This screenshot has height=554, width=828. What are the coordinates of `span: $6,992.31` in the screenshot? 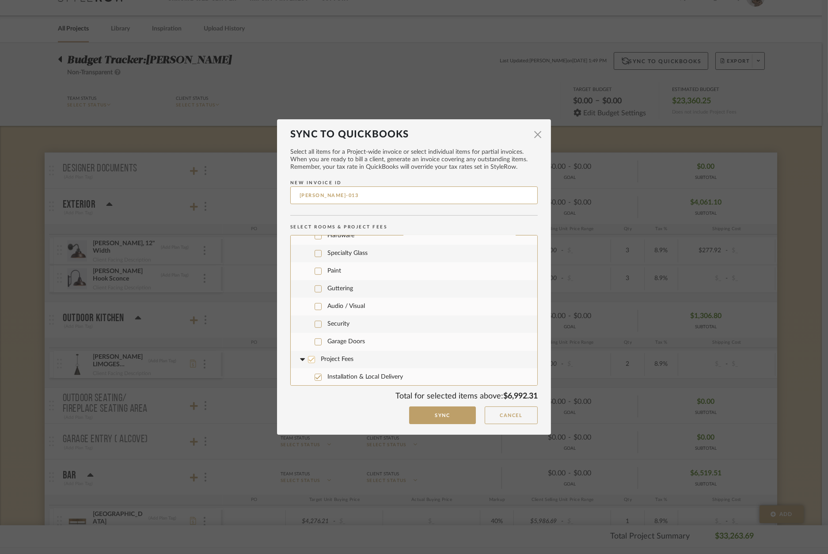 It's located at (520, 396).